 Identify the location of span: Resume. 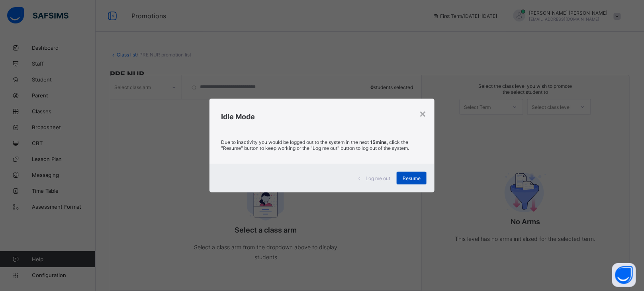
(412, 178).